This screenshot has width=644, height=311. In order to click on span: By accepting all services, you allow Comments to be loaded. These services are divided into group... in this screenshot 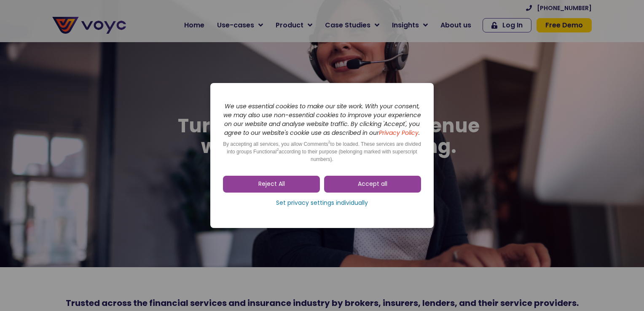, I will do `click(322, 152)`.